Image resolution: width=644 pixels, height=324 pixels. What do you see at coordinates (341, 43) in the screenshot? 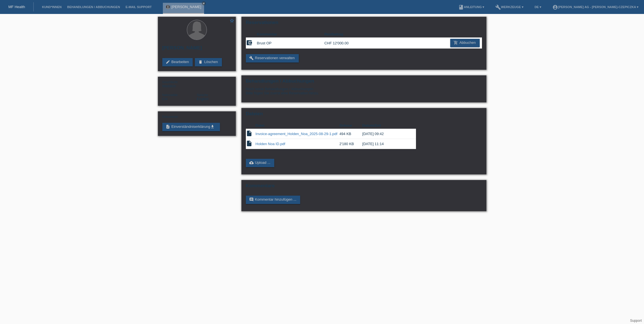
I see `td: CHF 12'000.00` at bounding box center [341, 43].